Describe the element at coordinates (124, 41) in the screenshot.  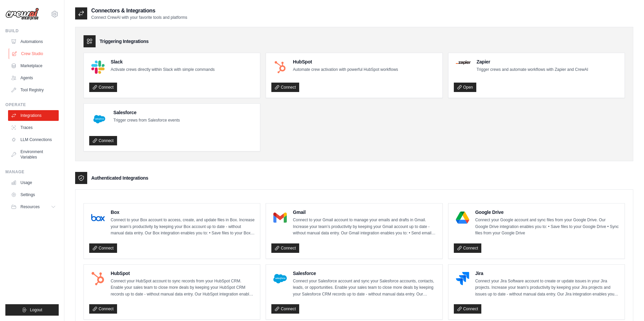
I see `h3: Triggering Integrations` at that location.